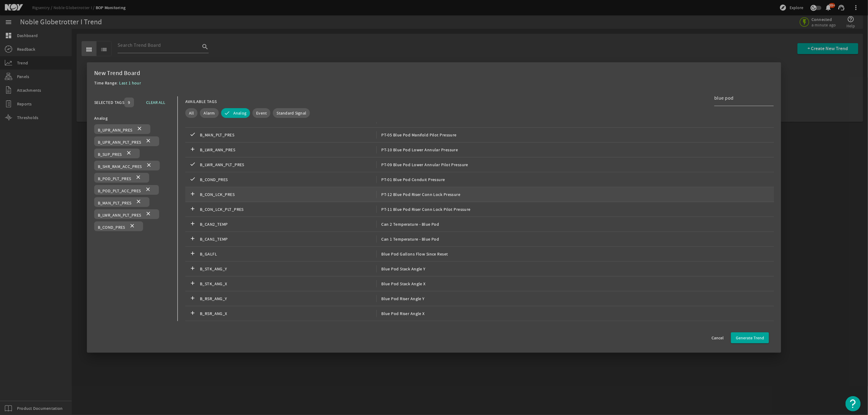 The width and height of the screenshot is (868, 415). Describe the element at coordinates (132, 118) in the screenshot. I see `div: Analog` at that location.